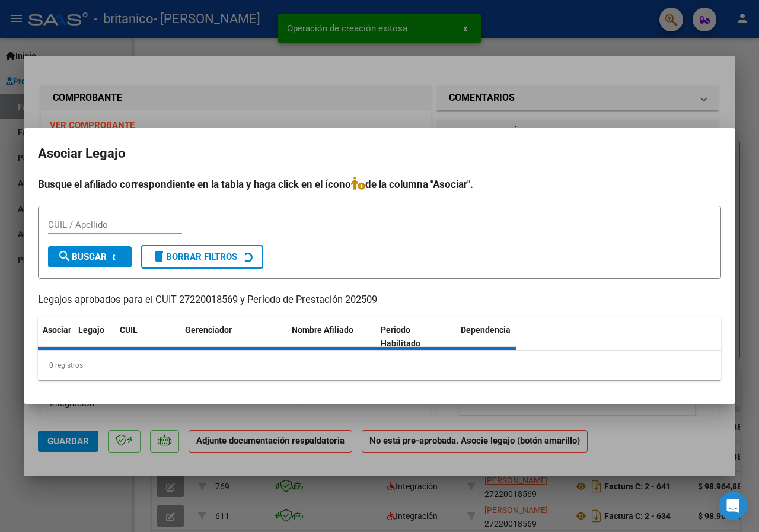  Describe the element at coordinates (90, 257) in the screenshot. I see `button: Buscar` at that location.